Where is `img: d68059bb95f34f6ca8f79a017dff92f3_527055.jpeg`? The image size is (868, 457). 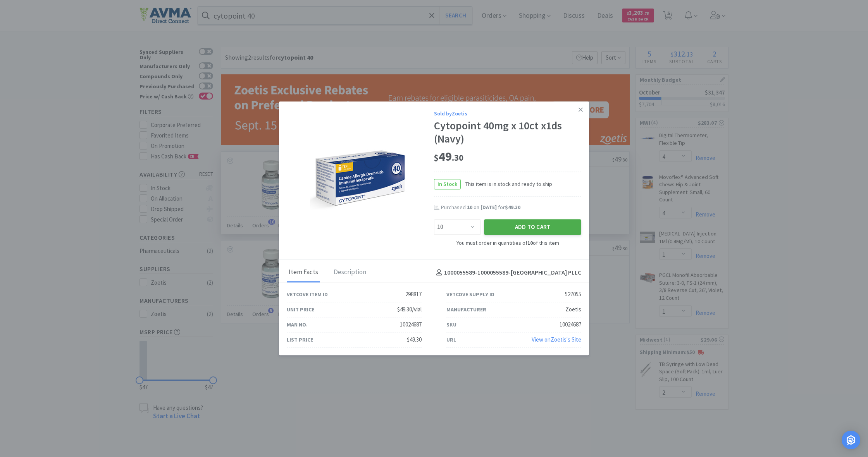 img: d68059bb95f34f6ca8f79a017dff92f3_527055.jpeg is located at coordinates (360, 178).